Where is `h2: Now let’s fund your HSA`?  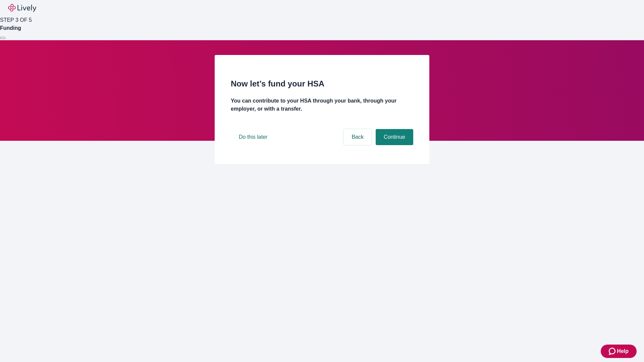
h2: Now let’s fund your HSA is located at coordinates (322, 84).